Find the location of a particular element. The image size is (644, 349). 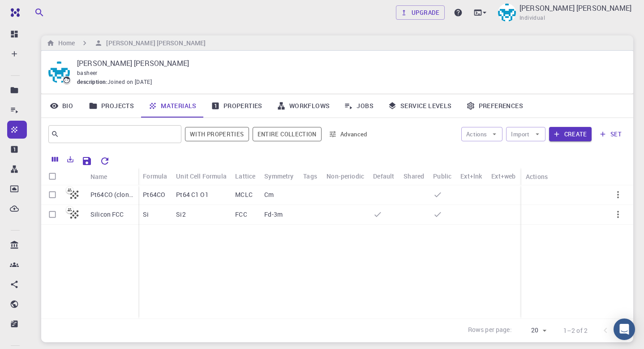

span: description : is located at coordinates (92, 82).